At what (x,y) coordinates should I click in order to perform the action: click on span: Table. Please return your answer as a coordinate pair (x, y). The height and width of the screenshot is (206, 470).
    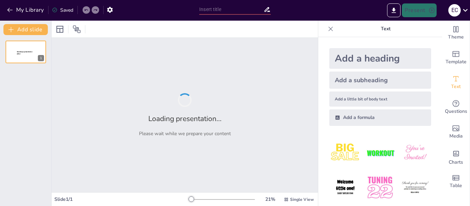
    Looking at the image, I should click on (456, 186).